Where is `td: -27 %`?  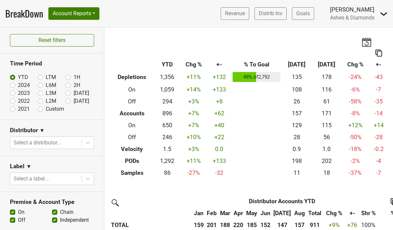 td: -27 % is located at coordinates (193, 173).